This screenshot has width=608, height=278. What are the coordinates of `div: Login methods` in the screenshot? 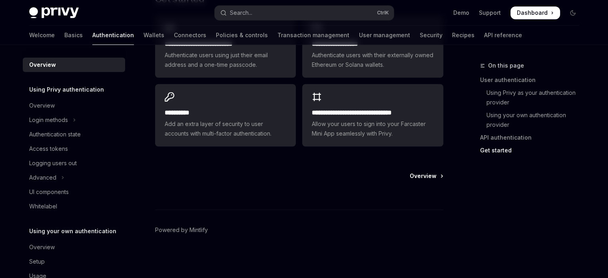 It's located at (48, 120).